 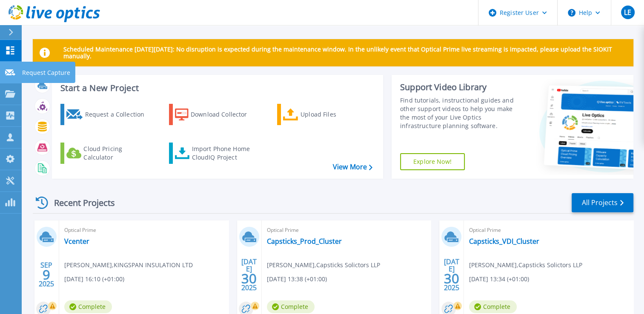 What do you see at coordinates (460, 87) in the screenshot?
I see `div: Support Video Library` at bounding box center [460, 87].